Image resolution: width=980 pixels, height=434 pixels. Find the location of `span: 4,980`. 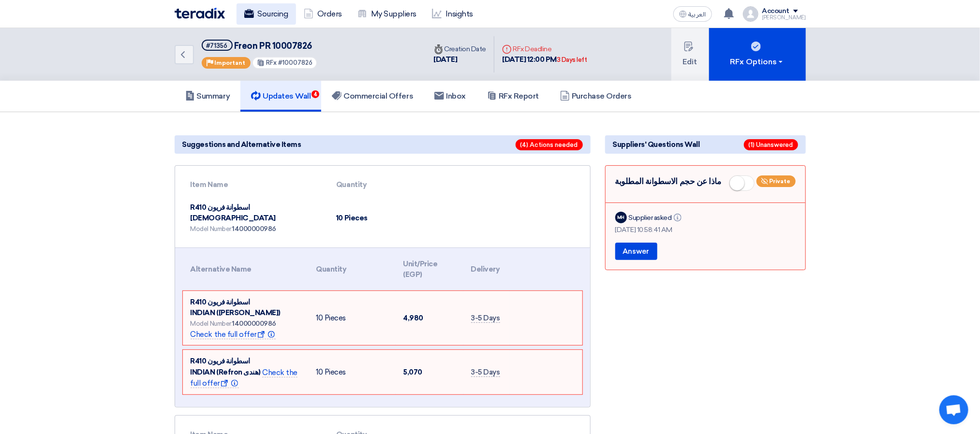

span: 4,980 is located at coordinates (413, 318).